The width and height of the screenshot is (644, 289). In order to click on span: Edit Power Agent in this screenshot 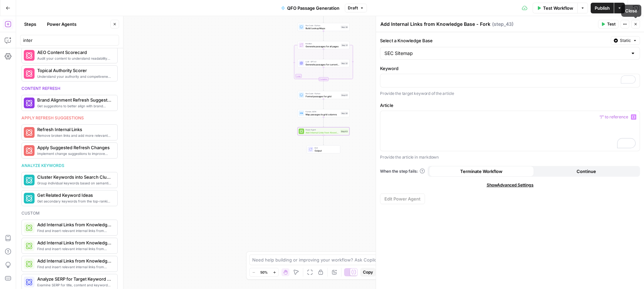, I will do `click(403, 198)`.